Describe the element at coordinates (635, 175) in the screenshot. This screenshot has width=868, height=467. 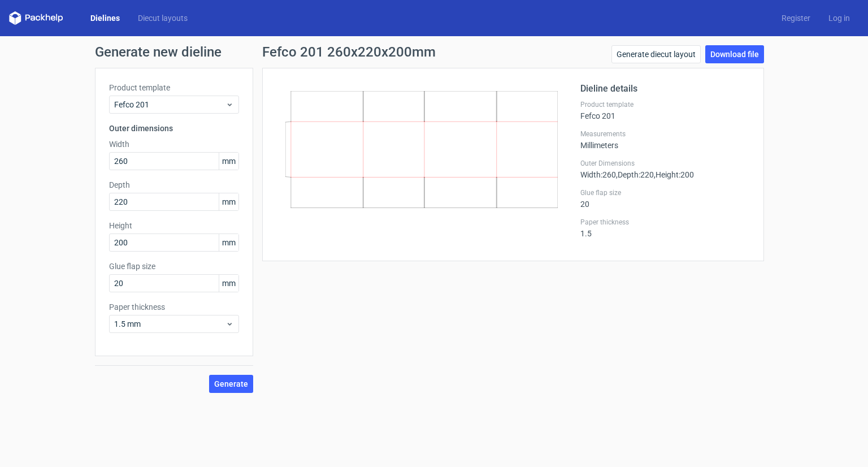
I see `span: , Depth : 220` at that location.